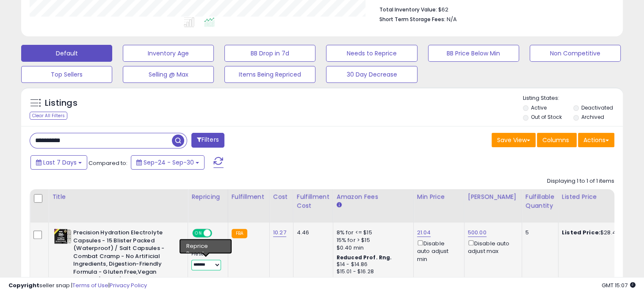 This screenshot has width=644, height=294. Describe the element at coordinates (477, 233) in the screenshot. I see `a: 500.00` at that location.